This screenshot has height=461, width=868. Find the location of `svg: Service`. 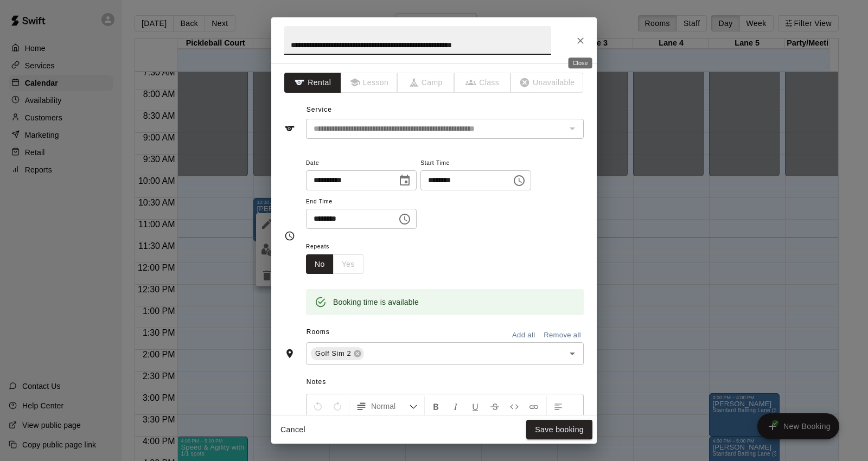

svg: Service is located at coordinates (290, 129).